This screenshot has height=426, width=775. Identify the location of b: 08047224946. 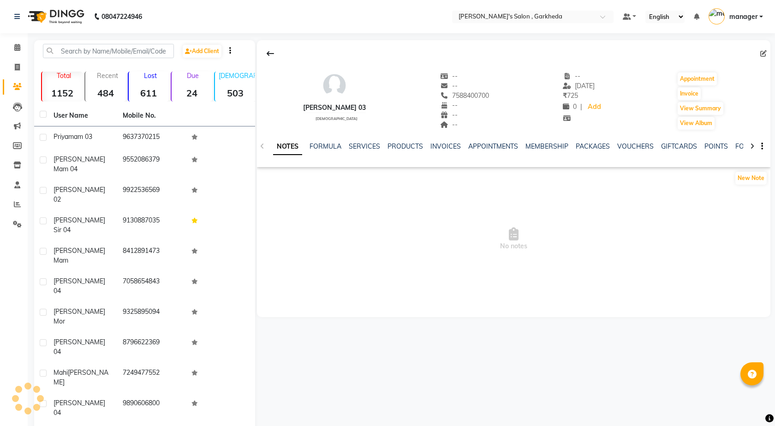
(122, 17).